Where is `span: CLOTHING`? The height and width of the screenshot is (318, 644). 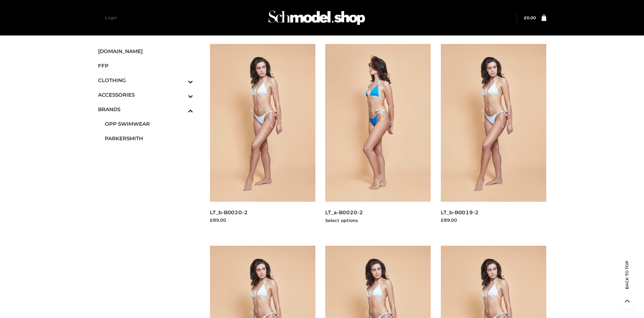
span: CLOTHING is located at coordinates (146, 80).